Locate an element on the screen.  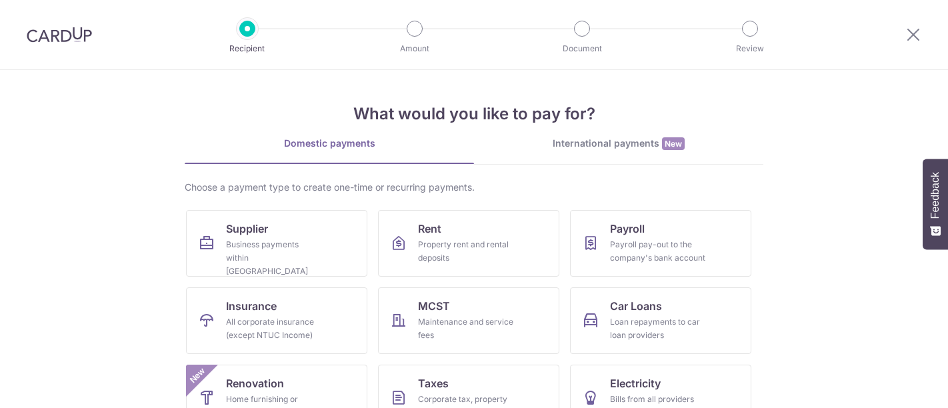
div: Domestic payments is located at coordinates (329, 143).